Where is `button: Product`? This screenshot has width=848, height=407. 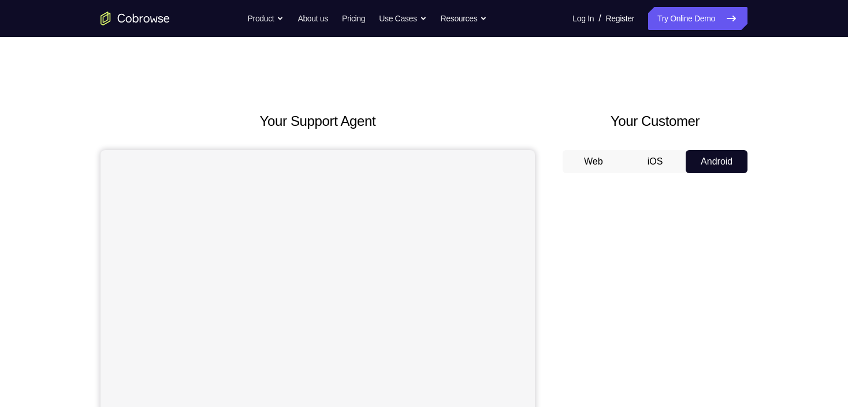 button: Product is located at coordinates (266, 18).